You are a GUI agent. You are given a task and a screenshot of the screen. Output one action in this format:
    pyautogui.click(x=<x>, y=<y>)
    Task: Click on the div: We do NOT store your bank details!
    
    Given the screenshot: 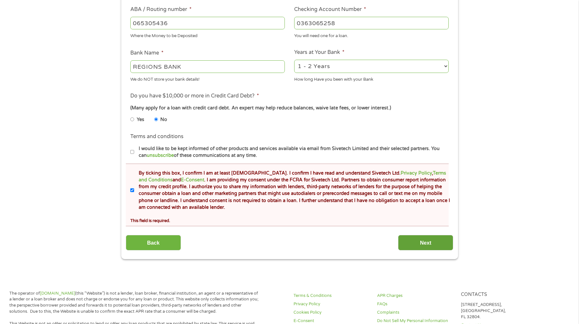 What is the action you would take?
    pyautogui.click(x=207, y=78)
    